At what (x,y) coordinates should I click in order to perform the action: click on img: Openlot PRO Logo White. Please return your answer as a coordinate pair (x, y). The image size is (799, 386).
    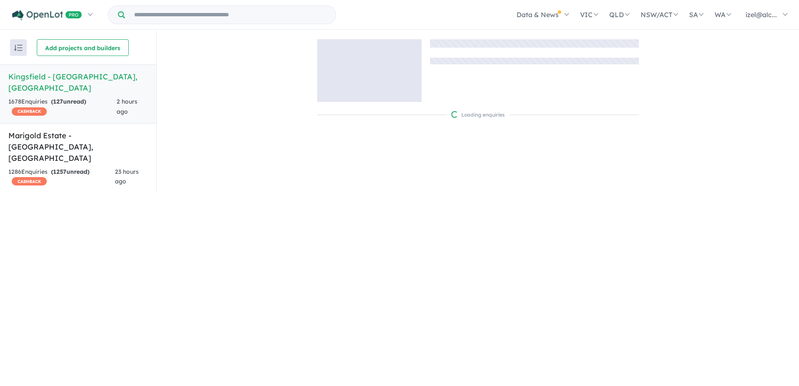
    Looking at the image, I should click on (47, 15).